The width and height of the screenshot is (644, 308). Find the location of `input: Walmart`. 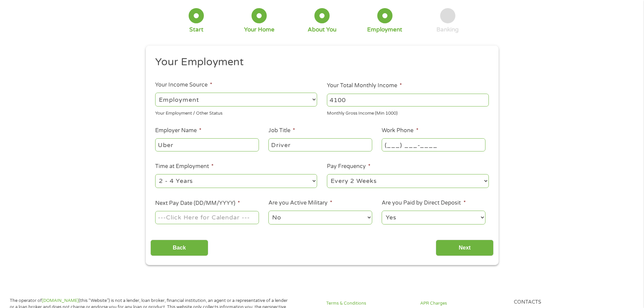

input: Walmart is located at coordinates (207, 144).